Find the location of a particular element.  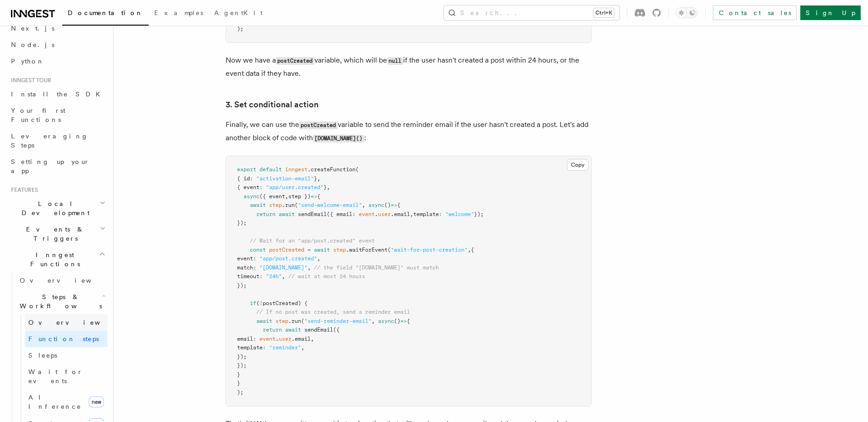

span: sendEmail is located at coordinates (319, 330).